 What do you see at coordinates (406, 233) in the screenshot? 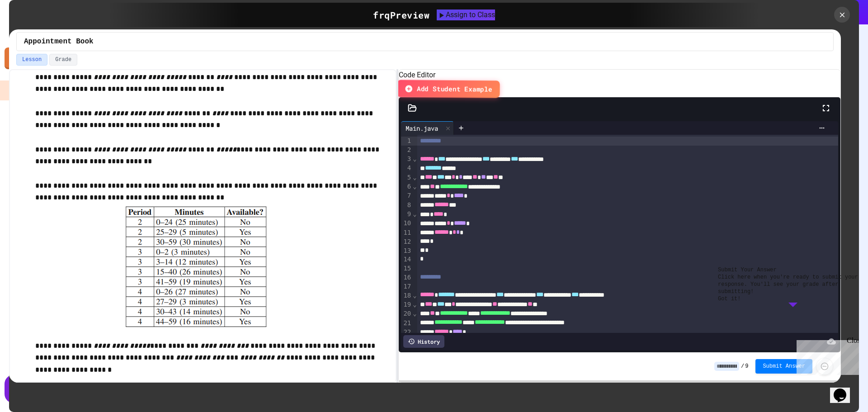
I see `div: 11` at bounding box center [406, 233].